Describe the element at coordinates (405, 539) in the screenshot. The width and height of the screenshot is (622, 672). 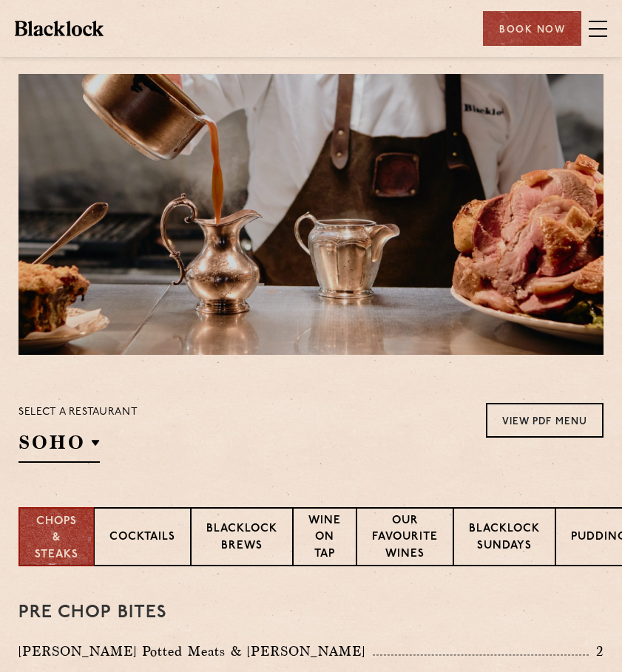
I see `p: Our favourite wines` at that location.